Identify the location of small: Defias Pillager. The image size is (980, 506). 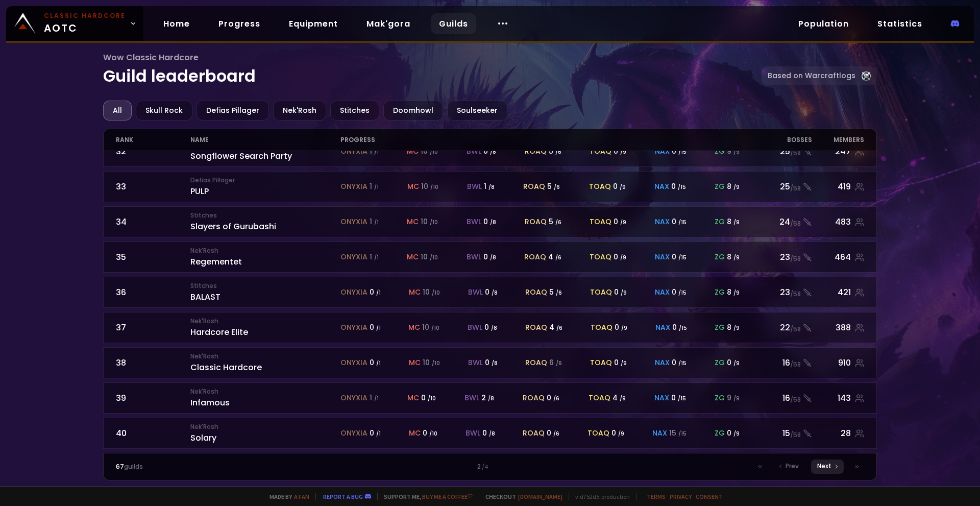
(265, 180).